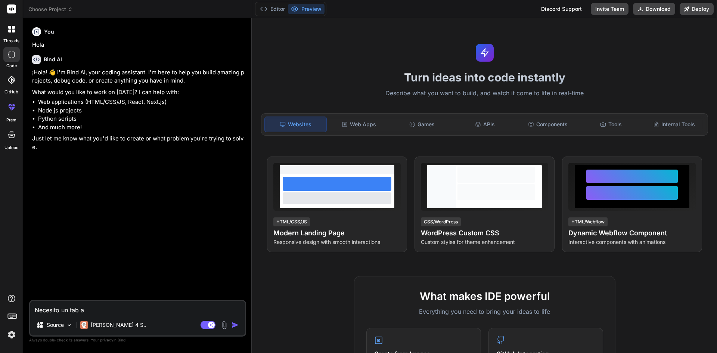 The image size is (717, 353). Describe the element at coordinates (141, 119) in the screenshot. I see `li: Python scripts` at that location.